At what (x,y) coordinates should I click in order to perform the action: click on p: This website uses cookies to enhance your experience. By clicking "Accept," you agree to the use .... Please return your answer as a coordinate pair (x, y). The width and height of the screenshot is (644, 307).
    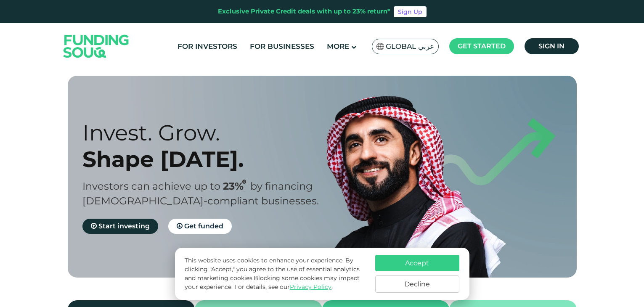
    Looking at the image, I should click on (275, 274).